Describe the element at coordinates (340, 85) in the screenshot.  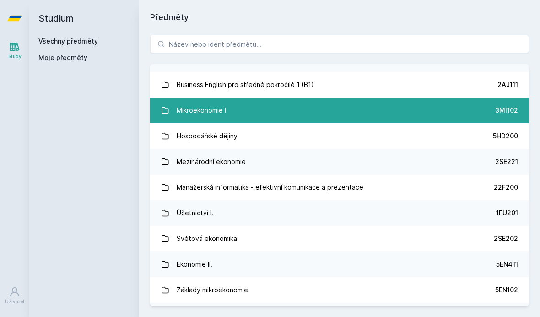
I see `a: Business English pro středně pokročilé 1 (B1) 2AJ111` at that location.